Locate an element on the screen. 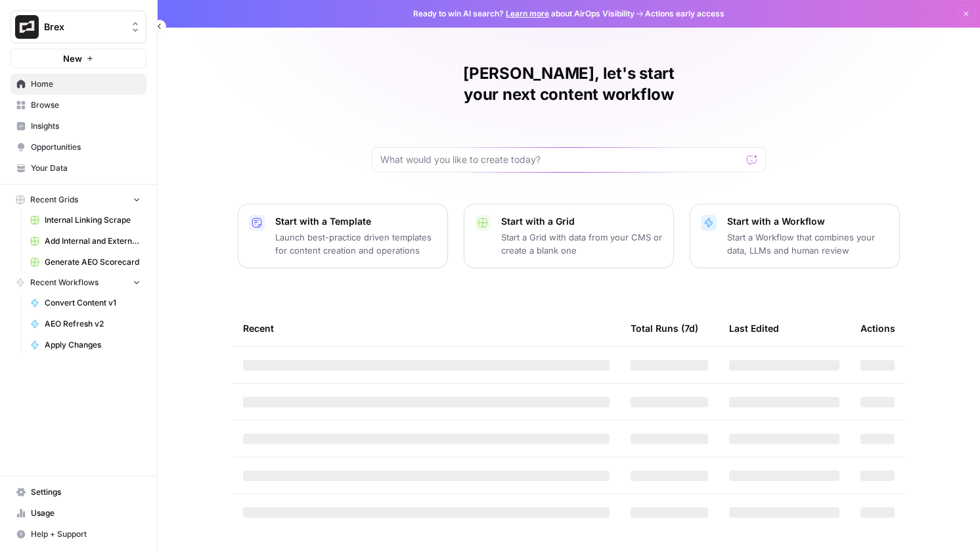 This screenshot has width=980, height=550. a: Convert Content v1 is located at coordinates (86, 303).